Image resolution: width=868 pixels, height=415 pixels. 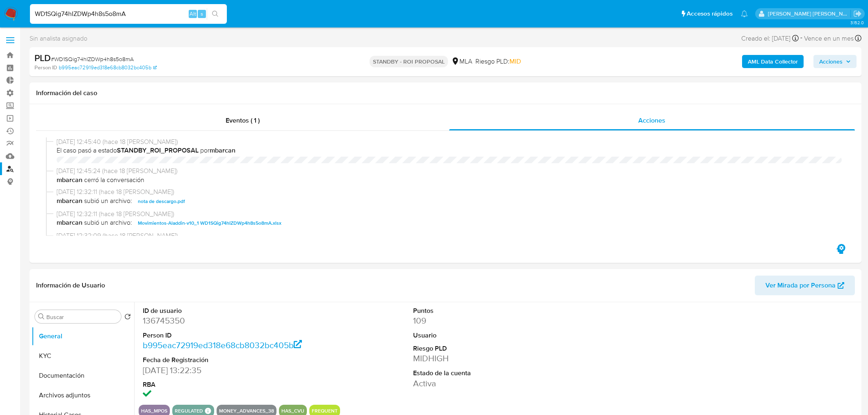 I want to click on span: Movimientos-Aladdin-v10_1 WD1SQig74hIZDWp4h8s5o8mA.xlsx, so click(x=210, y=223).